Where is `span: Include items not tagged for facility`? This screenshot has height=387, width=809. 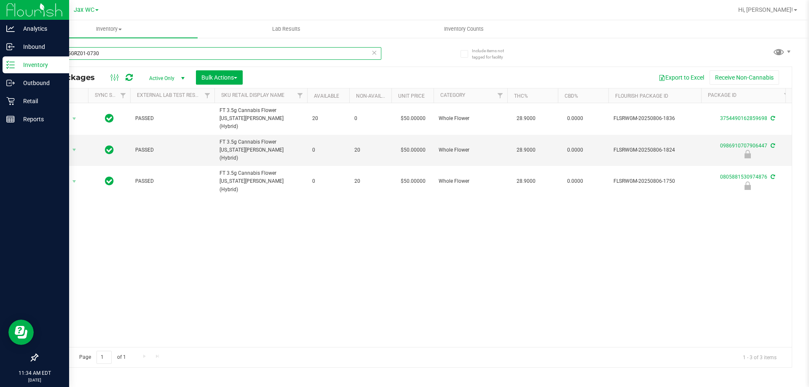 span: Include items not tagged for facility is located at coordinates (493, 54).